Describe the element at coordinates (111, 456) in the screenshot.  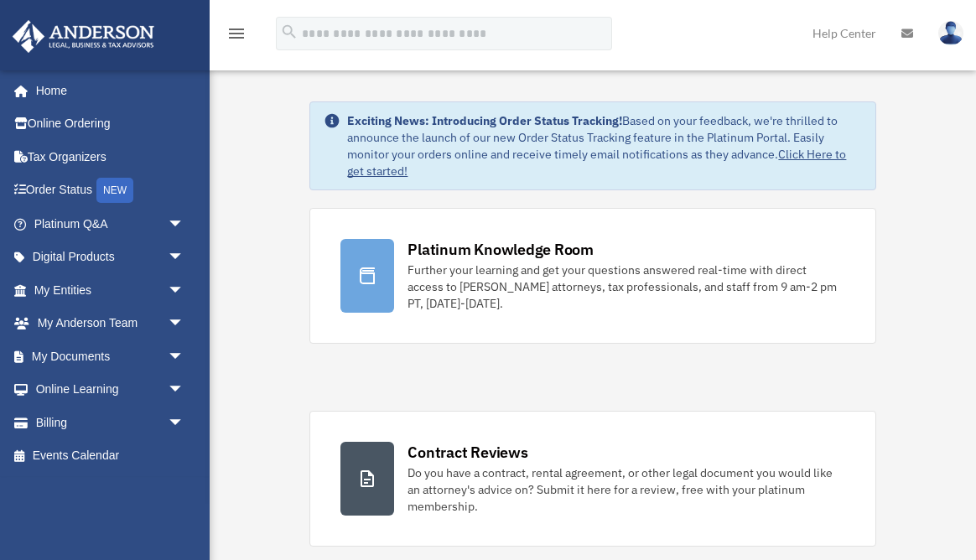
I see `a: Events Calendar` at that location.